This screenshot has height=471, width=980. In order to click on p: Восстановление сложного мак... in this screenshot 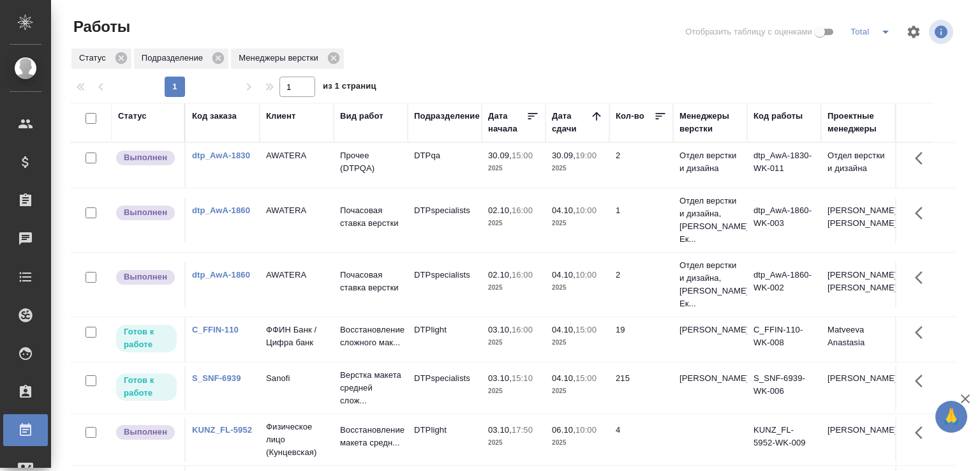, I will do `click(370, 336)`.